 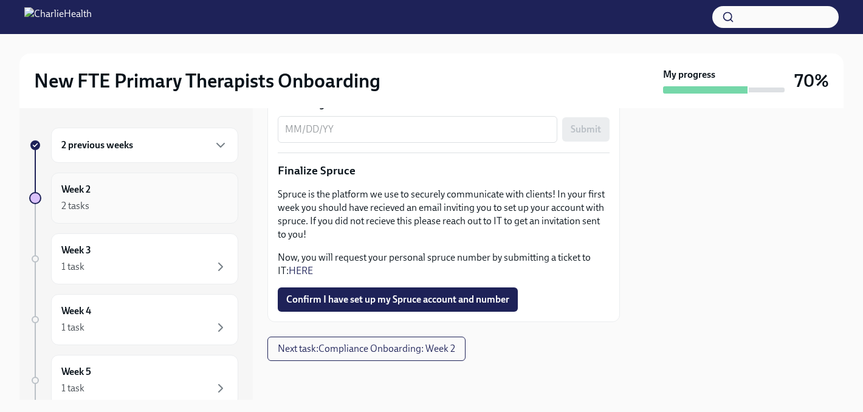 I want to click on span: Next task : Compliance Onboarding: Week 2, so click(x=366, y=349).